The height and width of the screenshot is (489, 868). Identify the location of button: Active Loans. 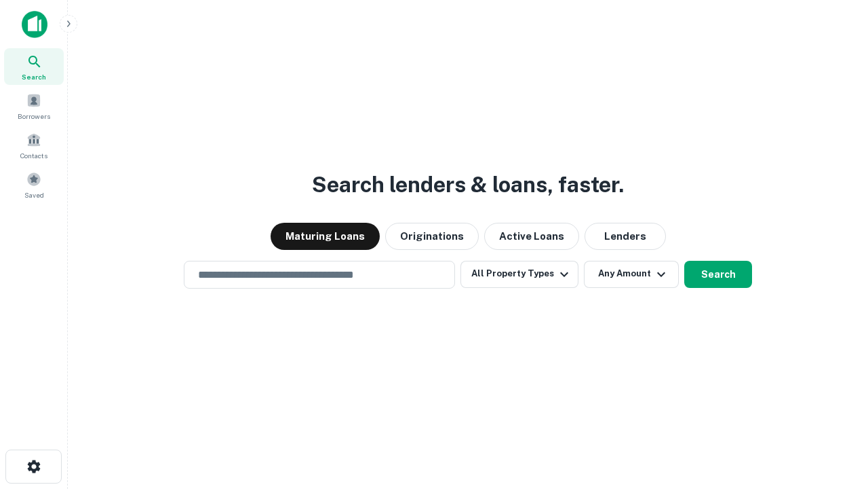
(532, 236).